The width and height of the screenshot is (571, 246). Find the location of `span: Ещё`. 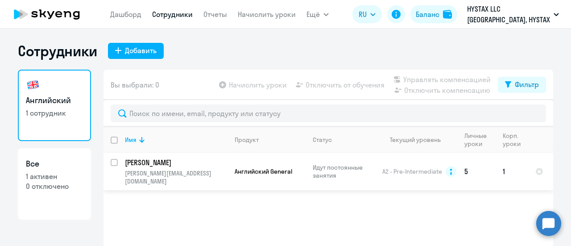

span: Ещё is located at coordinates (313, 14).